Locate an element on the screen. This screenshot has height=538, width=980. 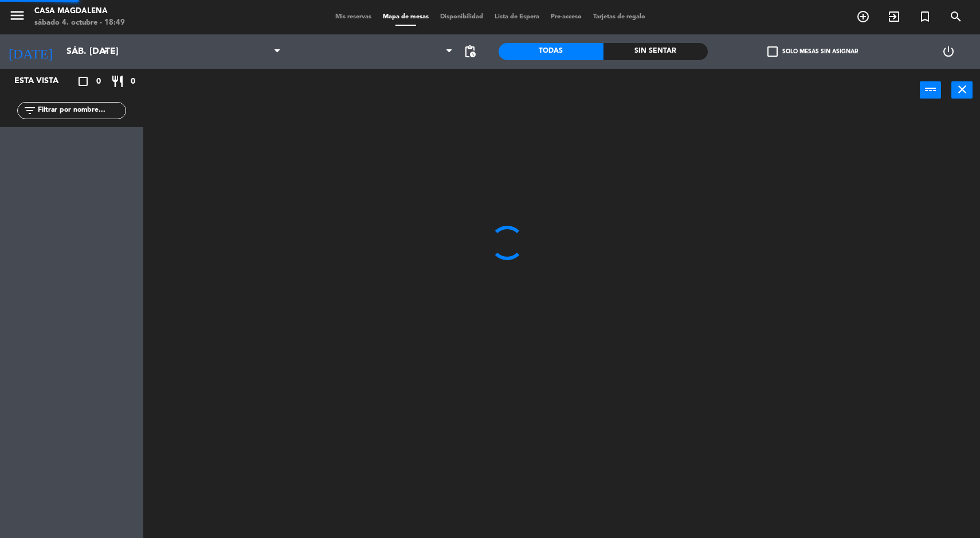
i: power_settings_new is located at coordinates (948, 51).